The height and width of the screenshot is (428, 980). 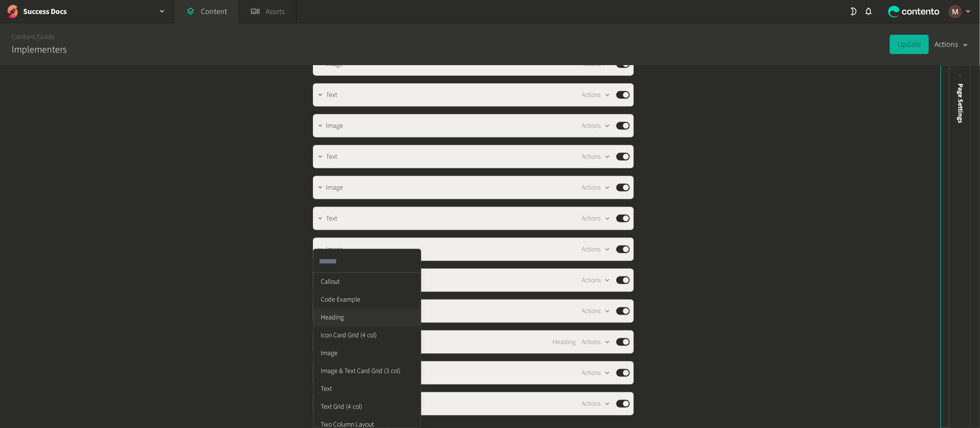 What do you see at coordinates (951, 95) in the screenshot?
I see `div: Preview` at bounding box center [951, 95].